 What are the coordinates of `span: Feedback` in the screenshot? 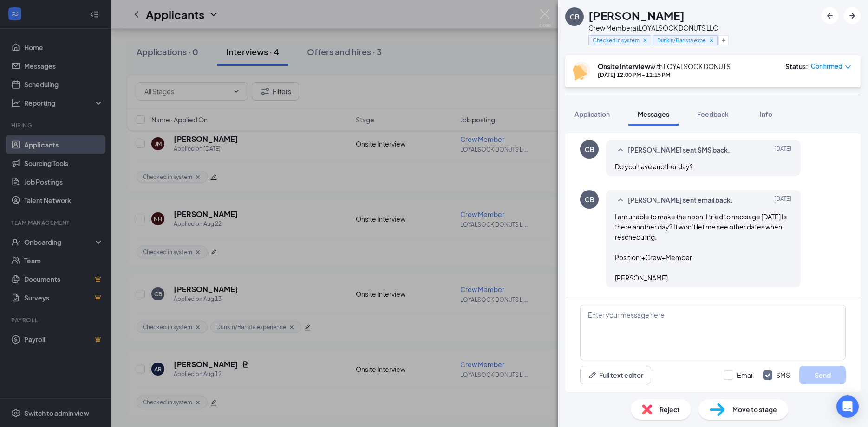 It's located at (713, 114).